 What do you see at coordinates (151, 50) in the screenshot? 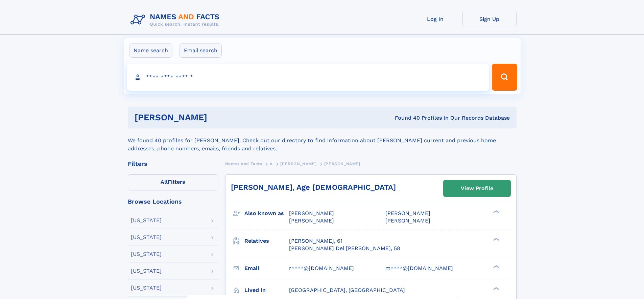
I see `label: Name search` at bounding box center [151, 50].